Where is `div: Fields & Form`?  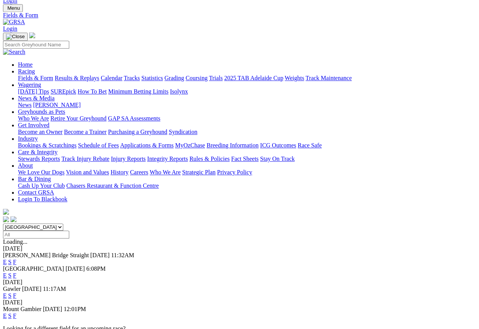 div: Fields & Form is located at coordinates (239, 15).